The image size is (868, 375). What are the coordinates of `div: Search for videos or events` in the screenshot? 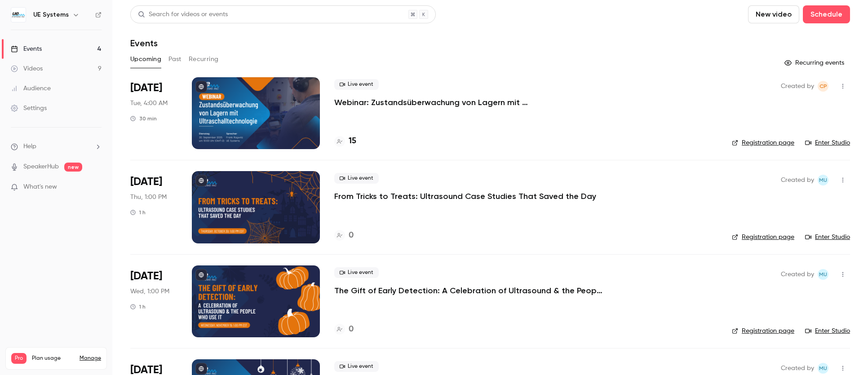 It's located at (183, 15).